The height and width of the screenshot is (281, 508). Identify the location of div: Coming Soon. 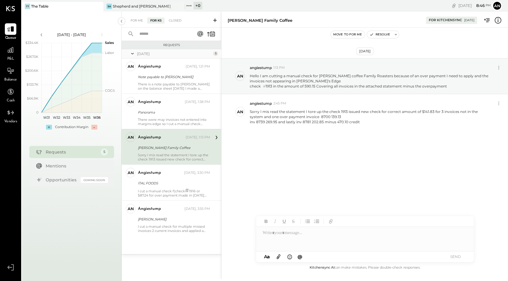
(94, 180).